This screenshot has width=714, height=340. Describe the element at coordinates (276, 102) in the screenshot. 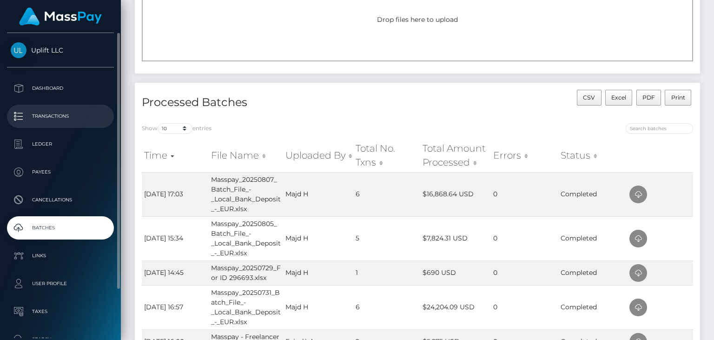

I see `h4: Processed Batches` at that location.